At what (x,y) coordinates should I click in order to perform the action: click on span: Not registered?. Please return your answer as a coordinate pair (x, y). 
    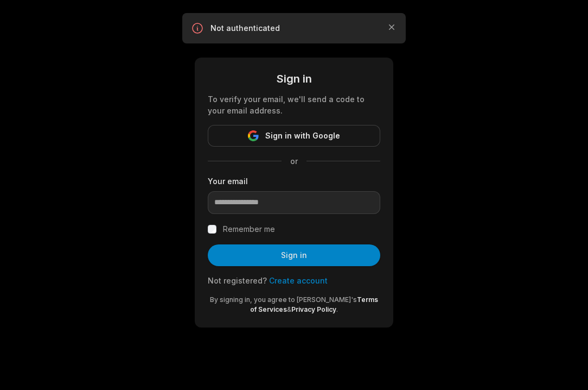
    Looking at the image, I should click on (238, 280).